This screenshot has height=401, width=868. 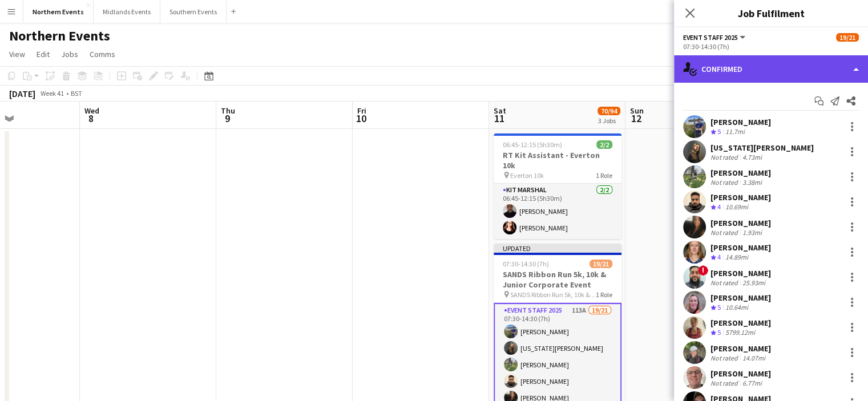 I want to click on span: Everton 10k, so click(x=527, y=175).